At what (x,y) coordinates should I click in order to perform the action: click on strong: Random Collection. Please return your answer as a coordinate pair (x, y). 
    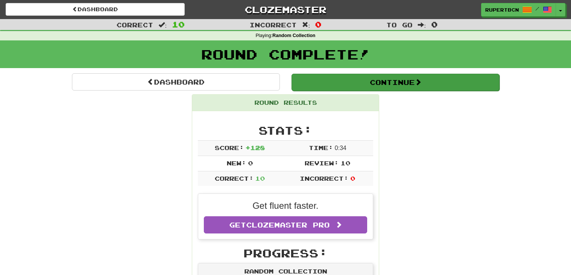
    Looking at the image, I should click on (294, 36).